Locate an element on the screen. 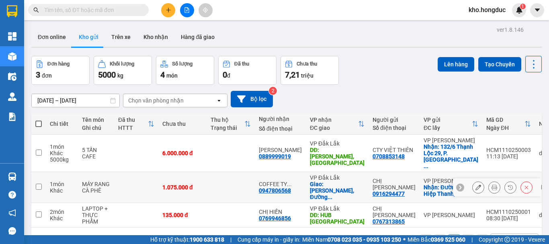 This screenshot has height=244, width=549. span: aim is located at coordinates (205, 10).